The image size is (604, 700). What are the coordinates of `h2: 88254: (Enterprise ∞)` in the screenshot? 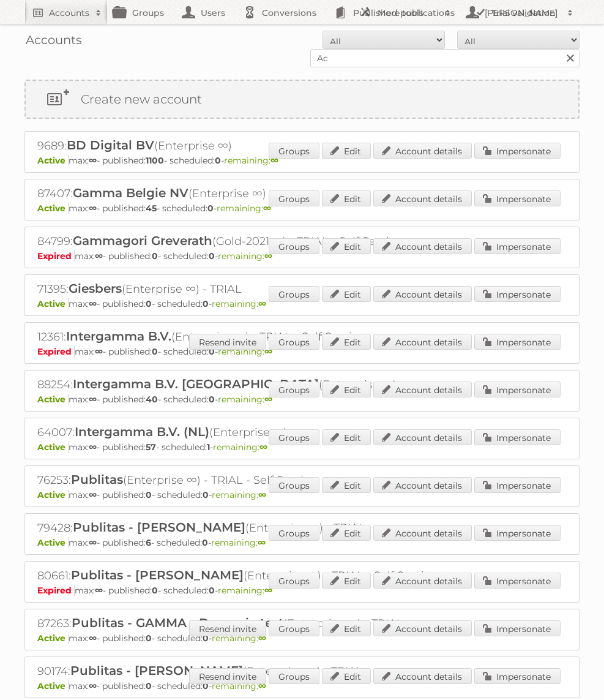 It's located at (252, 384).